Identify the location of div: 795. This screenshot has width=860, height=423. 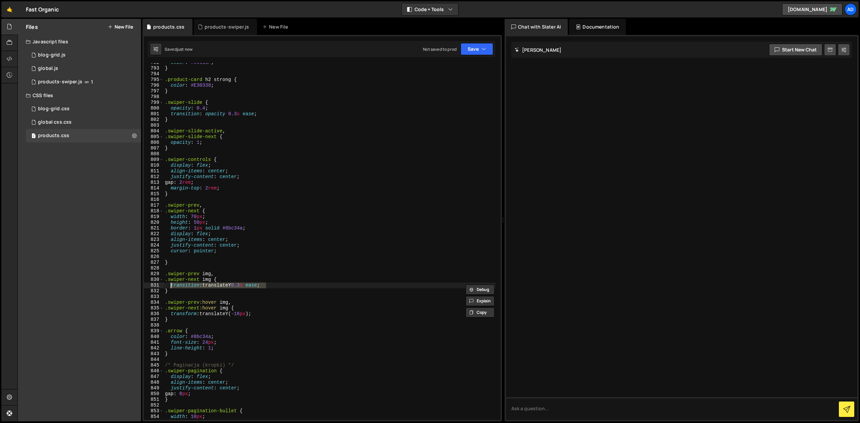
(153, 80).